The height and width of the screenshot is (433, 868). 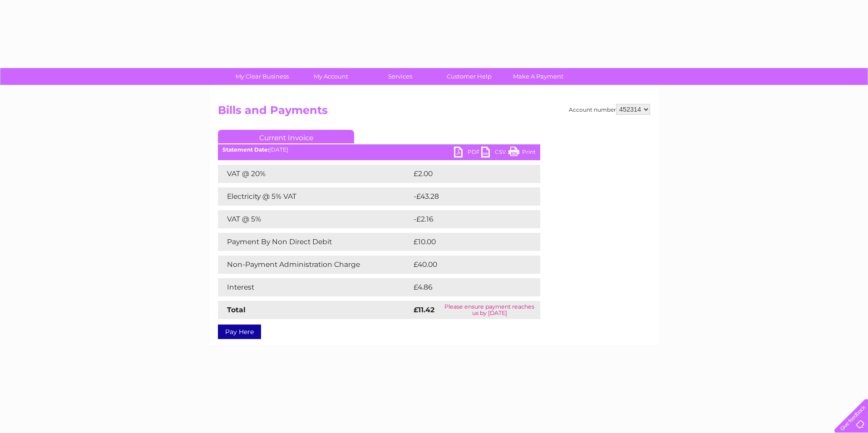 I want to click on td: VAT @ 20%, so click(x=314, y=174).